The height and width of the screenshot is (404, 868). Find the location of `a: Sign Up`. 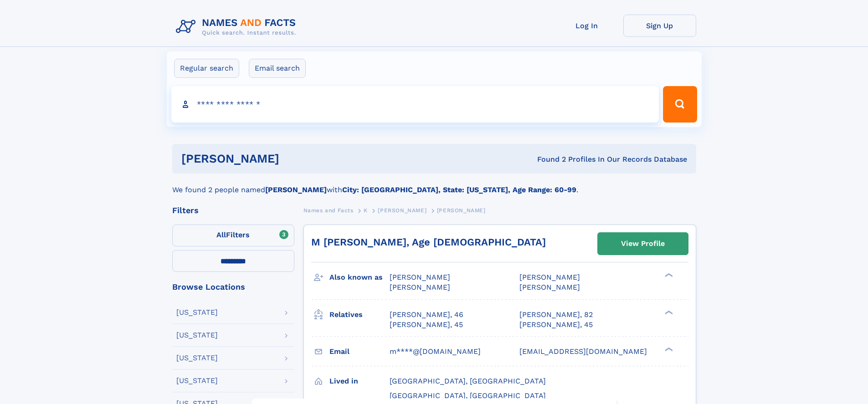

a: Sign Up is located at coordinates (660, 26).